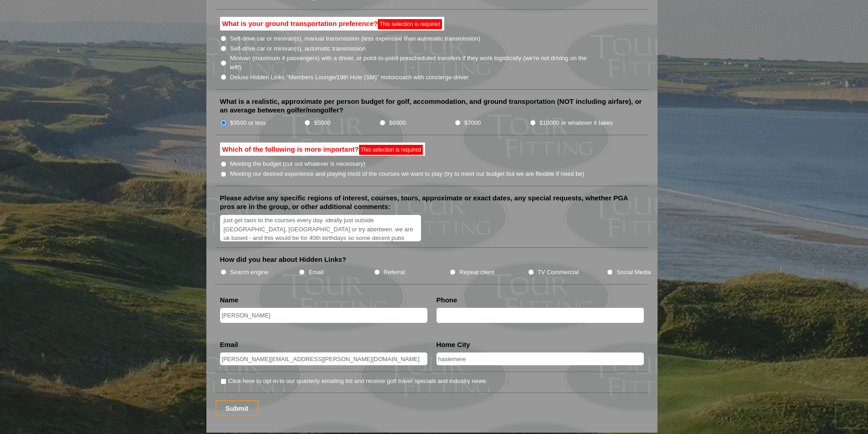 Image resolution: width=868 pixels, height=434 pixels. What do you see at coordinates (237, 407) in the screenshot?
I see `input: Submit` at bounding box center [237, 407].